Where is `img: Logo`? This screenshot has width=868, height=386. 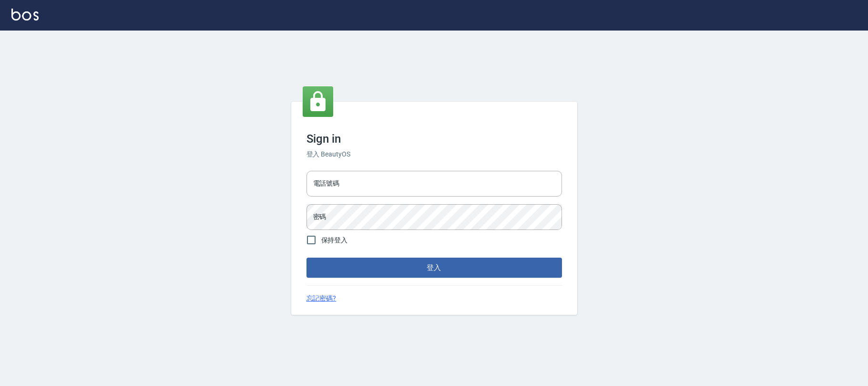 img: Logo is located at coordinates (25, 15).